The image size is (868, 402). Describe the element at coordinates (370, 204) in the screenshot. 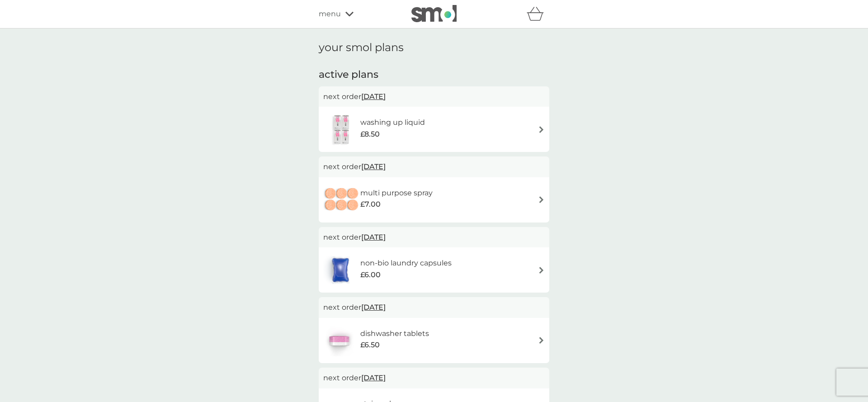

I see `span: £7.00` at that location.